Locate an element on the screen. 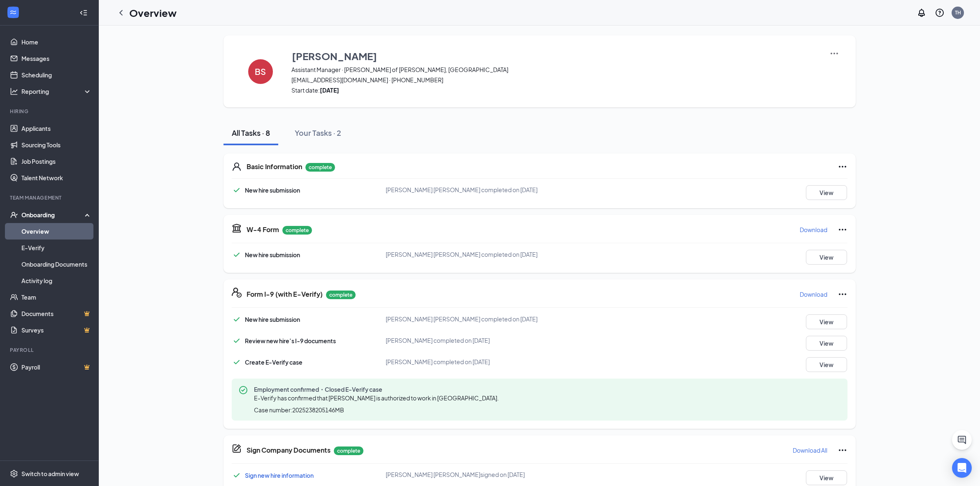 The image size is (980, 486). button: BS is located at coordinates (260, 71).